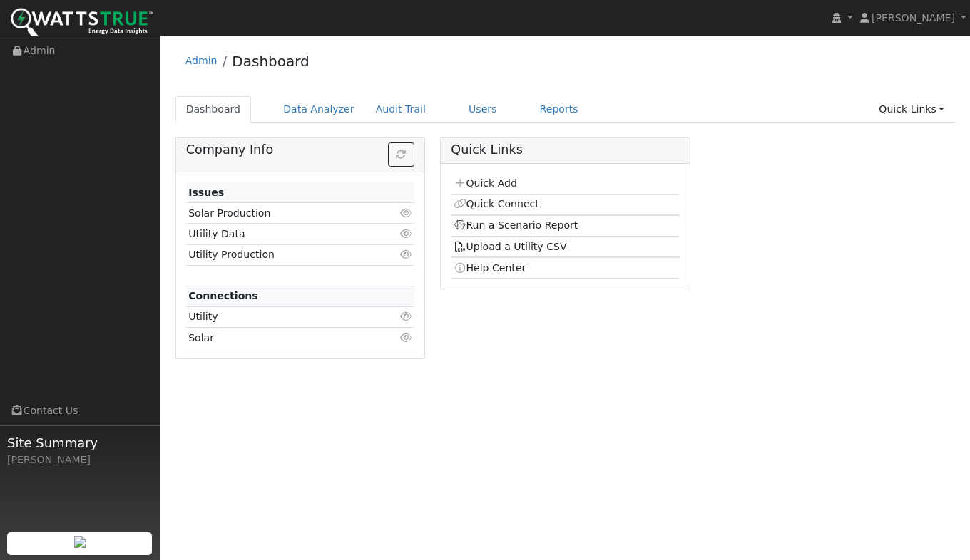  What do you see at coordinates (485, 183) in the screenshot?
I see `a: Quick Add` at bounding box center [485, 183].